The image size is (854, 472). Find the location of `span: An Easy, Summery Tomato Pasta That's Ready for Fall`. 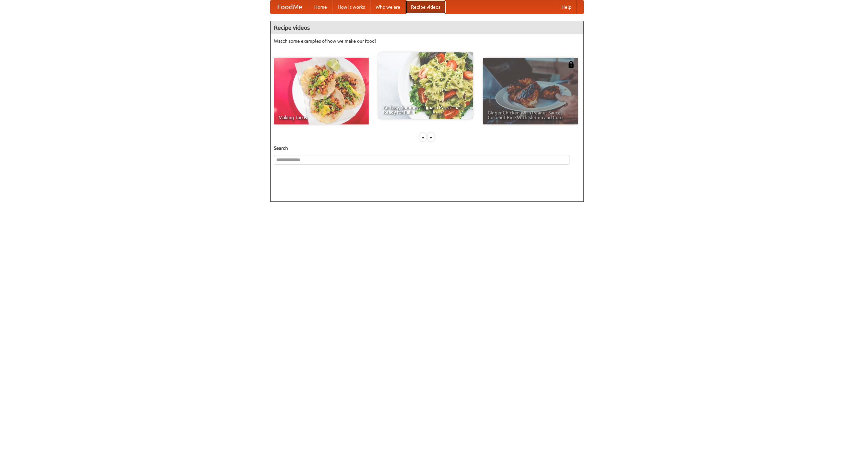

span: An Easy, Summery Tomato Pasta That's Ready for Fall is located at coordinates (426, 110).